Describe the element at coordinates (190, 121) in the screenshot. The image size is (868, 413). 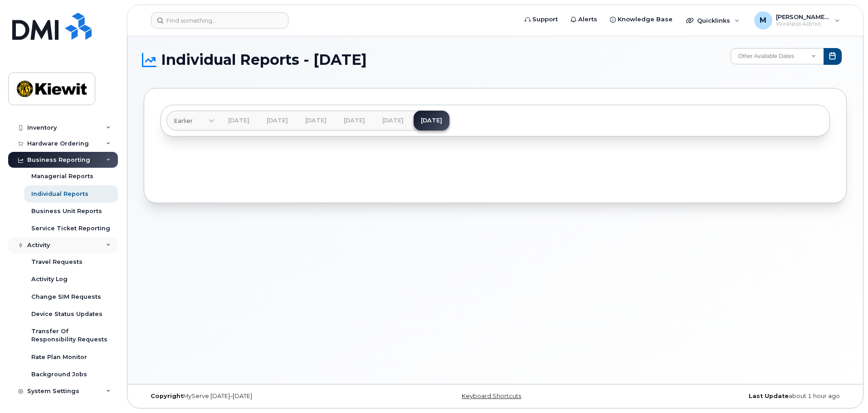
I see `a: Earlier` at that location.